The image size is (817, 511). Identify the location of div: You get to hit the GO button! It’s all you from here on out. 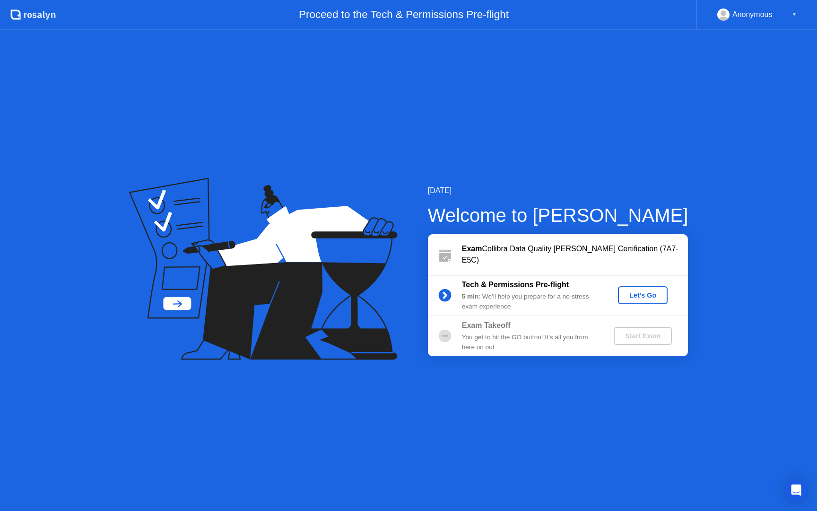
(530, 342).